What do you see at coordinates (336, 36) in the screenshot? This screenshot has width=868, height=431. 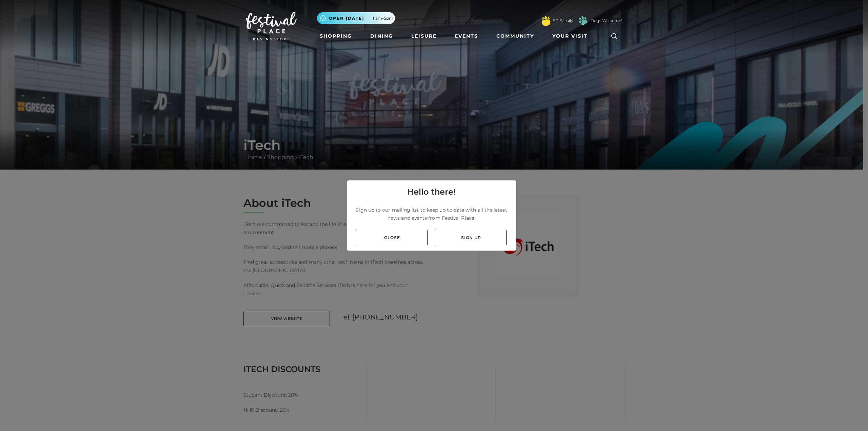 I see `a: Shopping` at bounding box center [336, 36].